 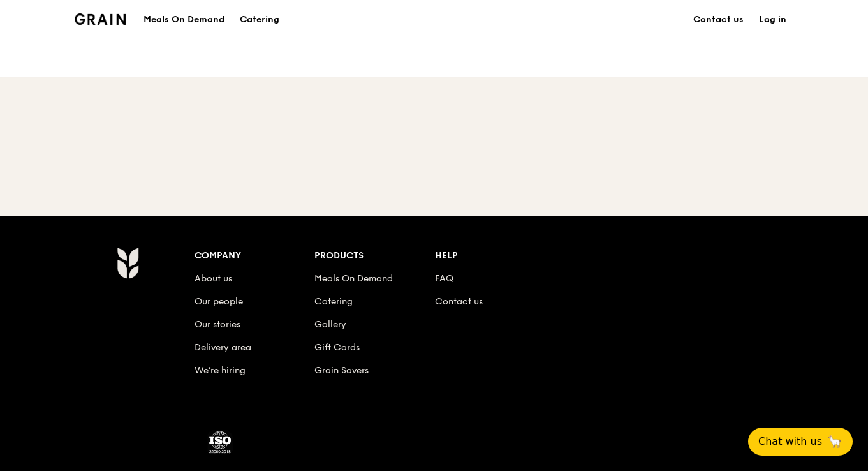 What do you see at coordinates (254, 256) in the screenshot?
I see `div: Company` at bounding box center [254, 256].